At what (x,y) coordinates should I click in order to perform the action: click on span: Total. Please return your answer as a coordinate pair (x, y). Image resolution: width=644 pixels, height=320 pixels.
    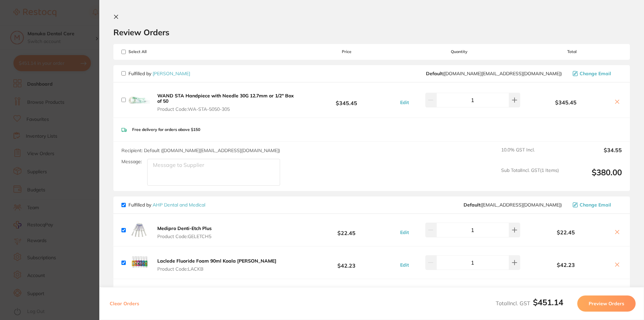
    Looking at the image, I should click on (572, 52).